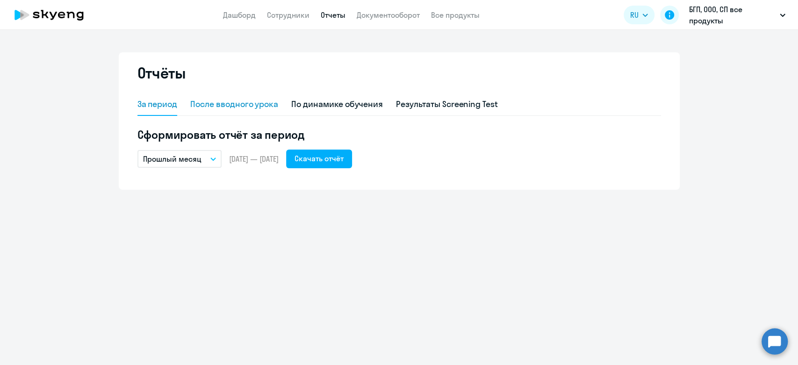 The width and height of the screenshot is (798, 365). What do you see at coordinates (172, 159) in the screenshot?
I see `p: Прошлый месяц` at bounding box center [172, 159].